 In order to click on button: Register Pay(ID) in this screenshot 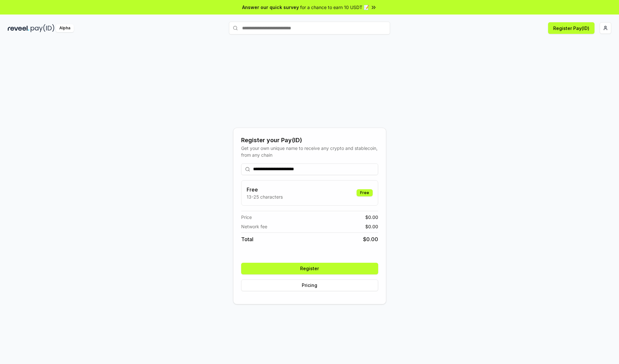, I will do `click(571, 28)`.